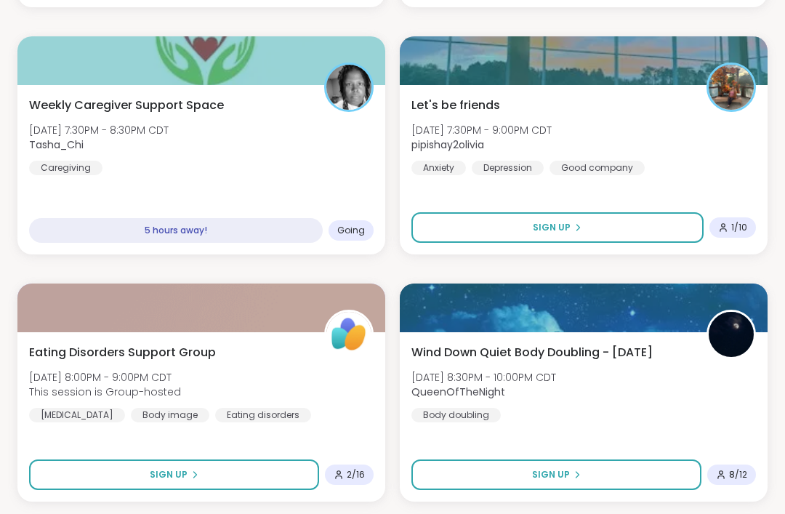  What do you see at coordinates (738, 475) in the screenshot?
I see `span: 8 / 12` at bounding box center [738, 475].